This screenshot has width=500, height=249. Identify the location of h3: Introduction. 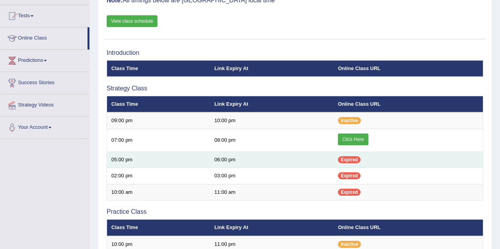
(295, 53).